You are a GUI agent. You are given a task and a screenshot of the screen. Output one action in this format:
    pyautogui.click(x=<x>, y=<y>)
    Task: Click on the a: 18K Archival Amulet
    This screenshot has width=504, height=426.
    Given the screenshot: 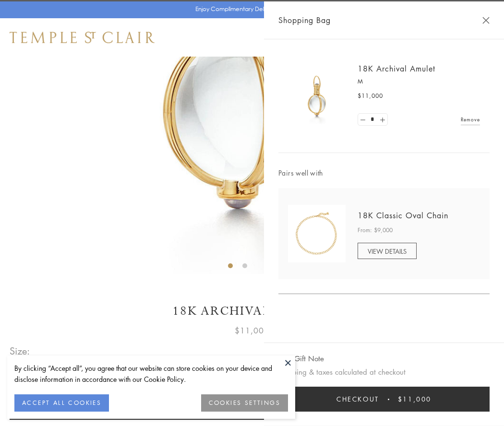 What is the action you would take?
    pyautogui.click(x=397, y=68)
    